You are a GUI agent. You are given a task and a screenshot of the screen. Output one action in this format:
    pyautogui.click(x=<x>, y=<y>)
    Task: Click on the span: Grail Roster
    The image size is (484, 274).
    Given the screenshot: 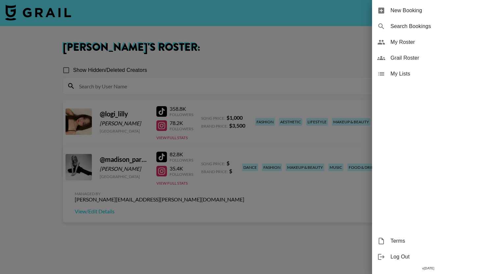 What is the action you would take?
    pyautogui.click(x=434, y=58)
    